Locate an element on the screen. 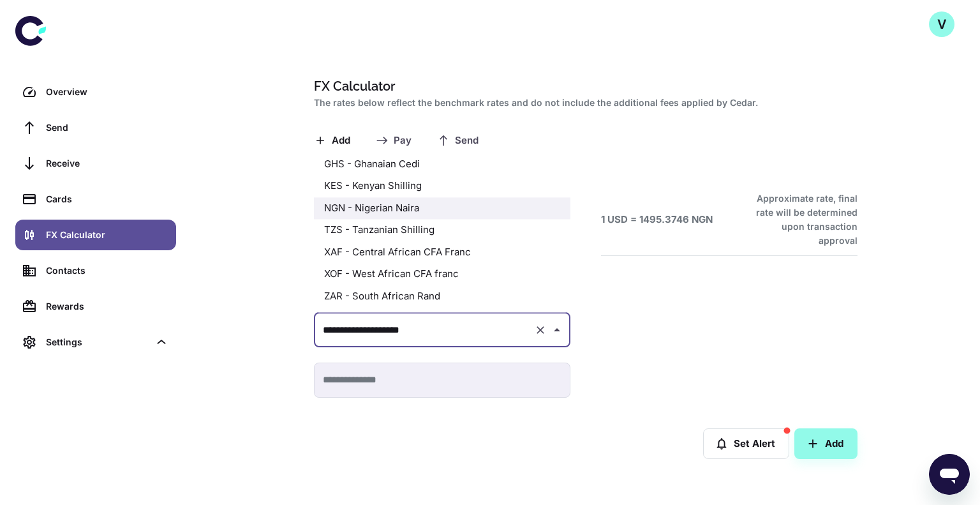 Image resolution: width=980 pixels, height=505 pixels. button: Clear is located at coordinates (540, 330).